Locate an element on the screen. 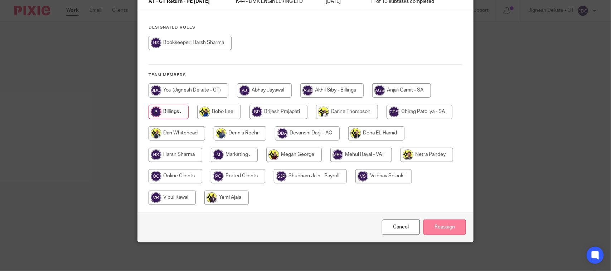 The width and height of the screenshot is (611, 271). input: Reassign is located at coordinates (444, 227).